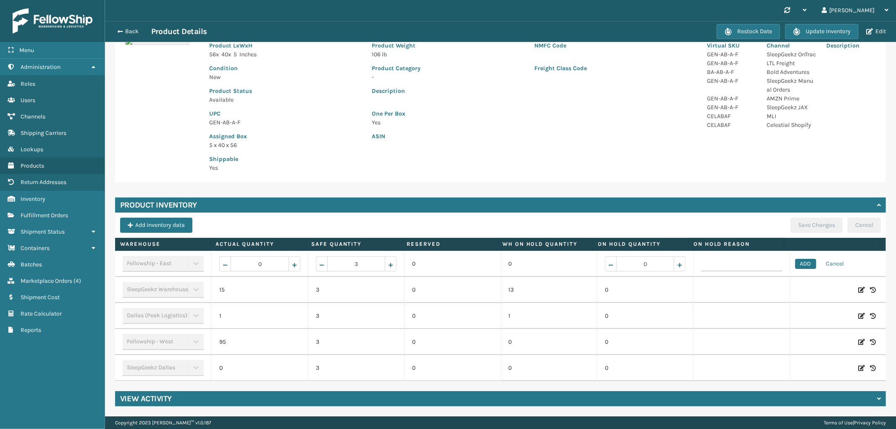 The image size is (896, 429). What do you see at coordinates (529, 122) in the screenshot?
I see `p: Yes` at bounding box center [529, 122].